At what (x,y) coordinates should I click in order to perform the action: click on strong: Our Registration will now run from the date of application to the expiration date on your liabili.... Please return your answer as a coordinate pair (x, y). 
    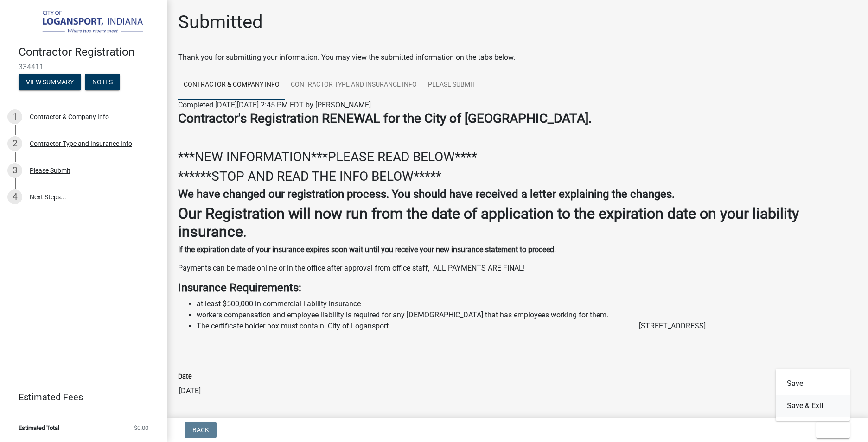
    Looking at the image, I should click on (488, 222).